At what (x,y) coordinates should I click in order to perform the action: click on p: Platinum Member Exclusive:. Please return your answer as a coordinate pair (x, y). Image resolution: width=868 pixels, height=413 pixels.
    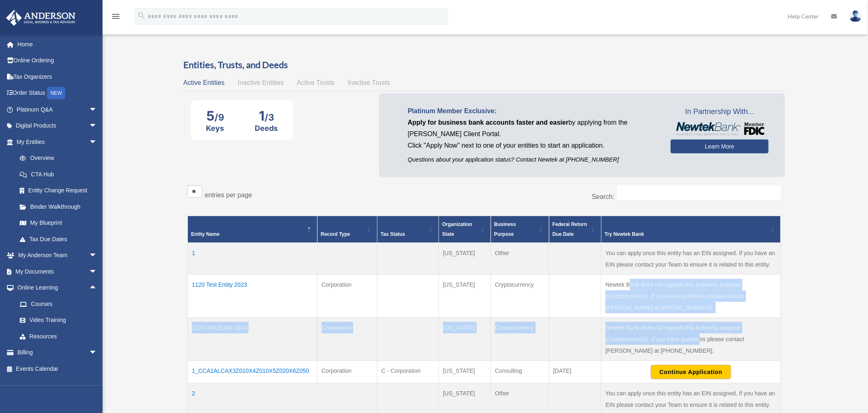
    Looking at the image, I should click on (532, 111).